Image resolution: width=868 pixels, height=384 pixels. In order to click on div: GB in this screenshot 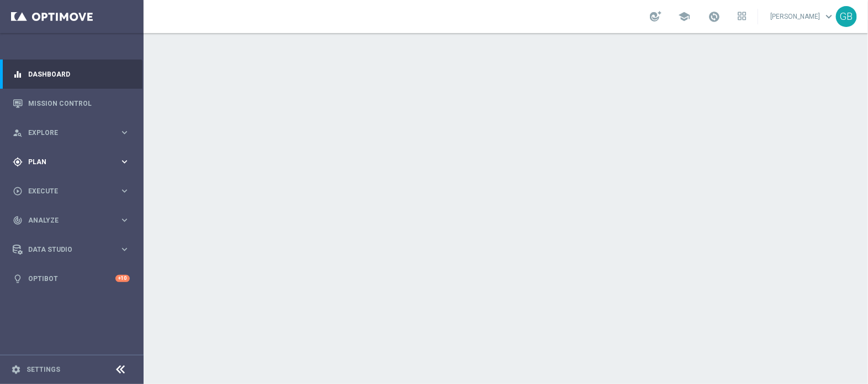, I will do `click(847, 17)`.